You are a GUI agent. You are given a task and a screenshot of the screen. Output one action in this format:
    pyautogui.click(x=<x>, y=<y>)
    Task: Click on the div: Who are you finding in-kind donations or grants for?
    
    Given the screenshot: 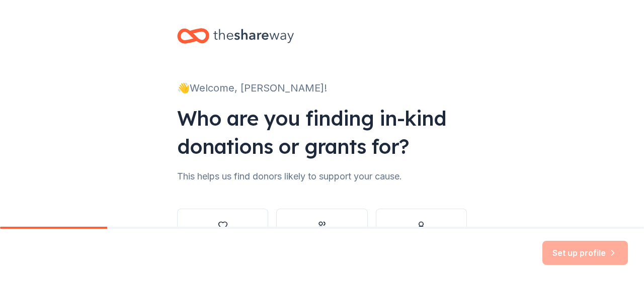 What is the action you would take?
    pyautogui.click(x=322, y=132)
    